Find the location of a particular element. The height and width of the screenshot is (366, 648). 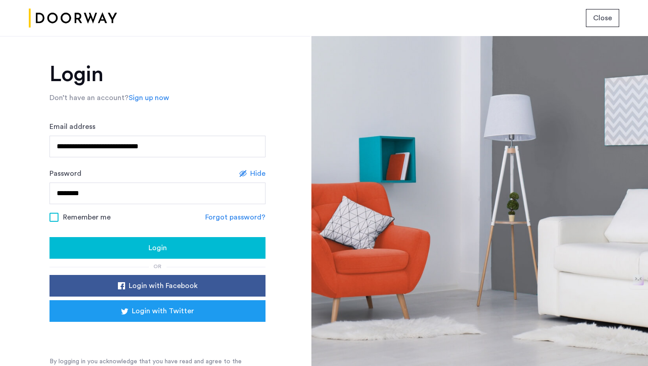

span: Hide is located at coordinates (258, 173).